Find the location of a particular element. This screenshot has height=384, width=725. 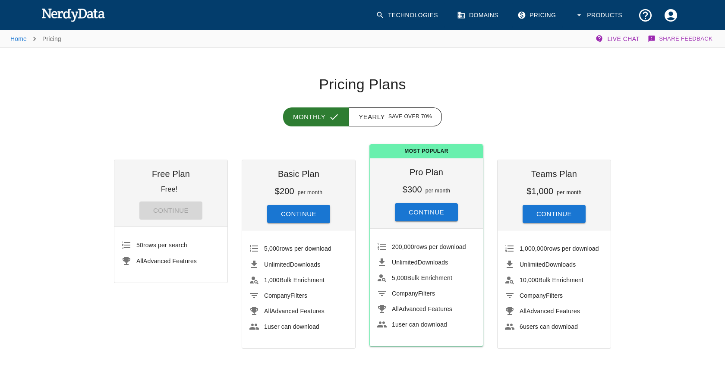

button: Products is located at coordinates (599, 15).